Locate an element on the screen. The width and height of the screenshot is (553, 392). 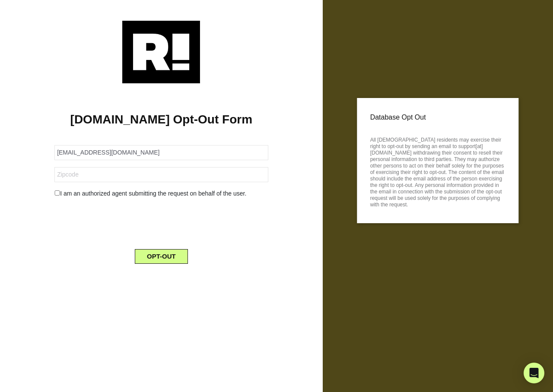
button: OPT-OUT is located at coordinates (161, 256).